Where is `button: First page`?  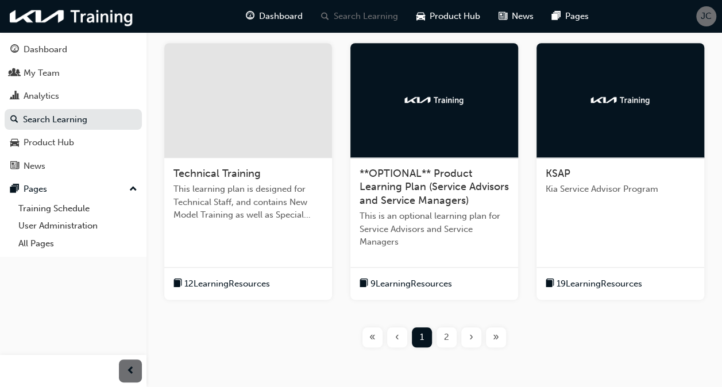
button: First page is located at coordinates (372, 337).